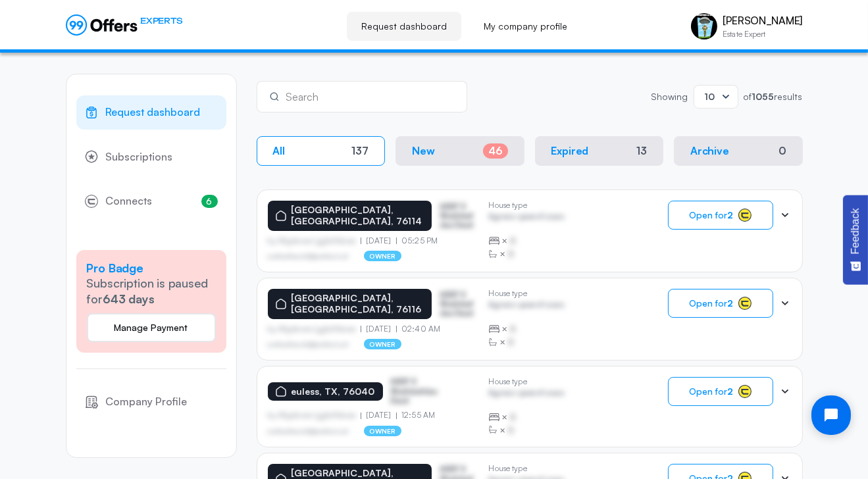  What do you see at coordinates (279, 151) in the screenshot?
I see `p: All` at bounding box center [279, 151].